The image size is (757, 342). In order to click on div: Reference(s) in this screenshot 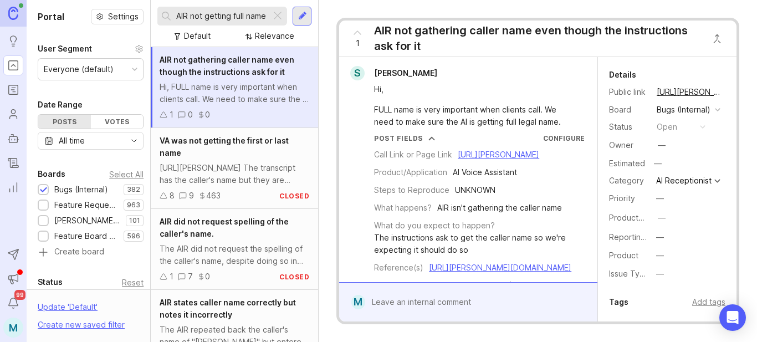, I will do `click(398, 268)`.